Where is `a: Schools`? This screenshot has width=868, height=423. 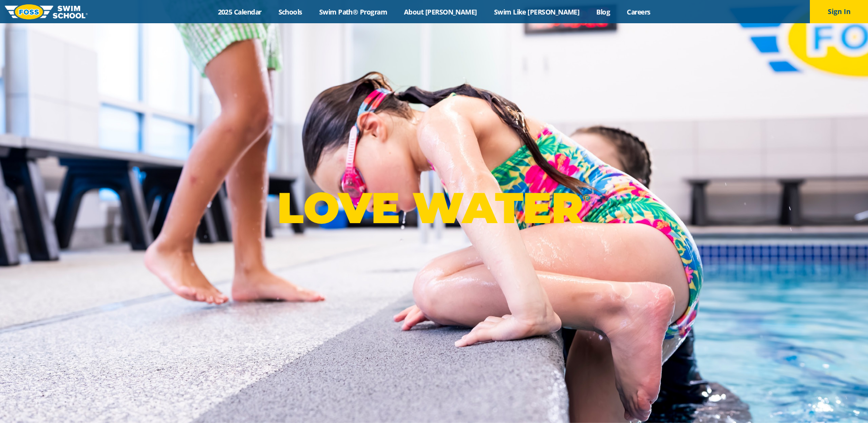 a: Schools is located at coordinates (291, 12).